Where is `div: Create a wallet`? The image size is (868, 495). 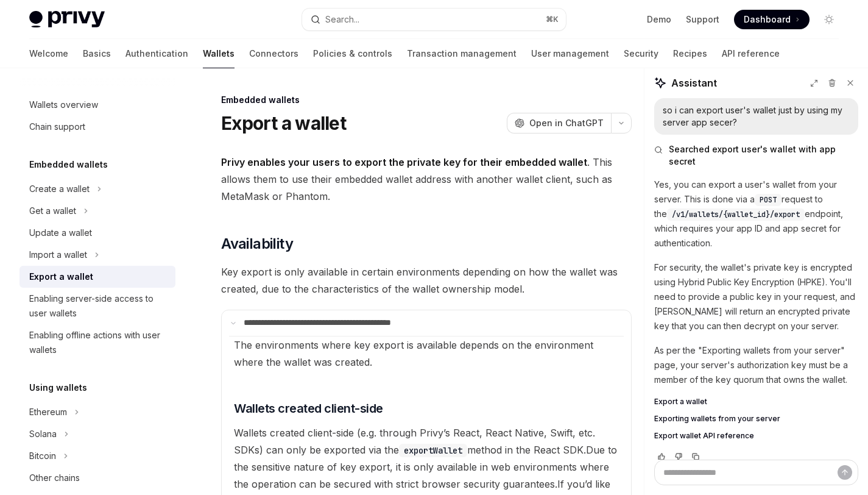
div: Create a wallet is located at coordinates (59, 189).